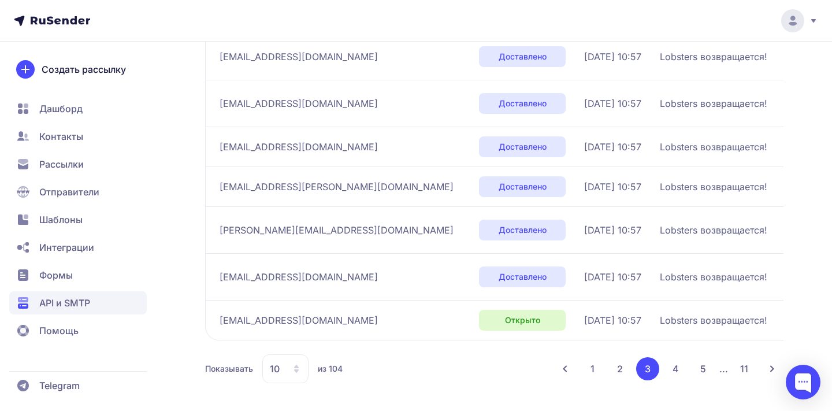 The width and height of the screenshot is (832, 411). I want to click on span: Интеграции, so click(66, 247).